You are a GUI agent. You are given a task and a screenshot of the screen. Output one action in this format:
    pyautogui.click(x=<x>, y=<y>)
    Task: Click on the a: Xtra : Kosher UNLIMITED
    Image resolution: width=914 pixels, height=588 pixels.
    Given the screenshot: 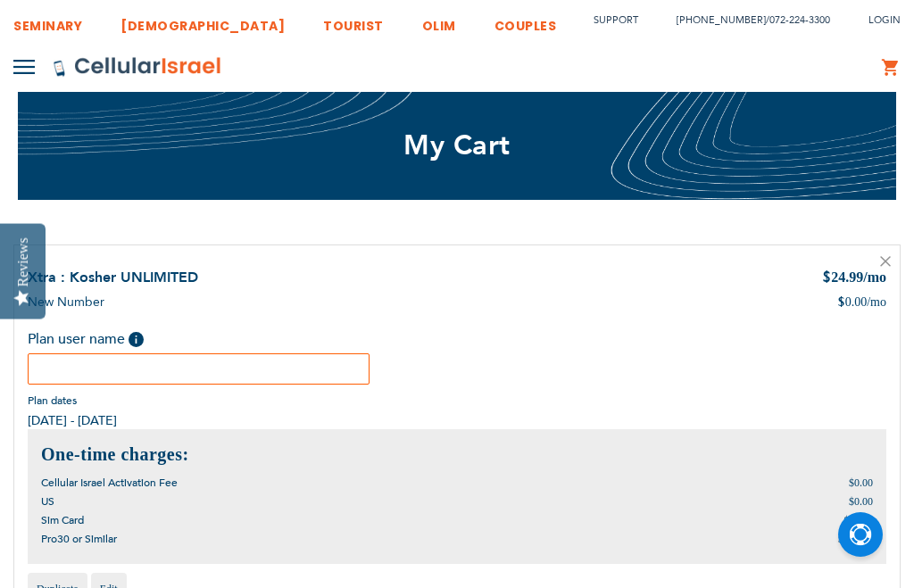 What is the action you would take?
    pyautogui.click(x=112, y=277)
    